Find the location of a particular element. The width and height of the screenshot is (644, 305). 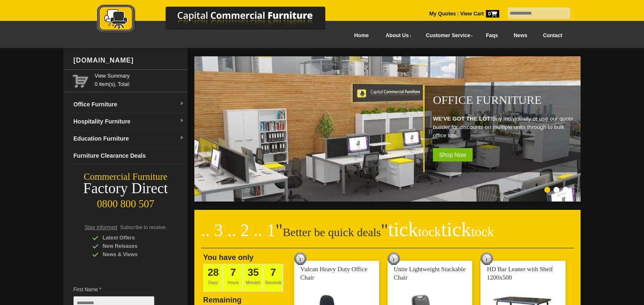

div: New Releases is located at coordinates (132, 246).